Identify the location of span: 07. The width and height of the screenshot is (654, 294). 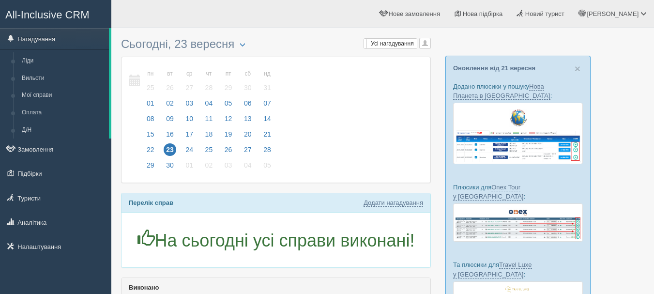
(267, 103).